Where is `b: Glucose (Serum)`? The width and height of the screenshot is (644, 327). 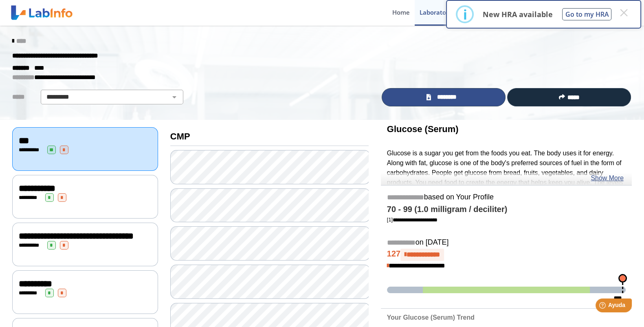 b: Glucose (Serum) is located at coordinates (422, 129).